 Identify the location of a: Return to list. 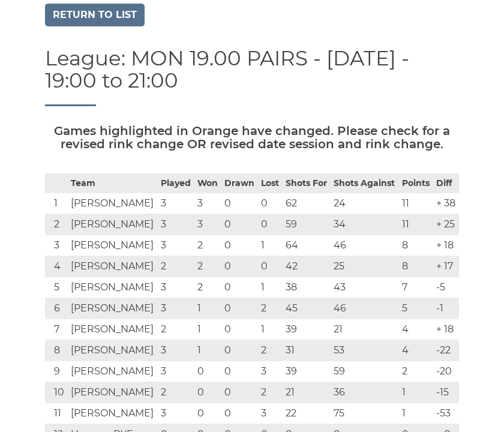
(95, 15).